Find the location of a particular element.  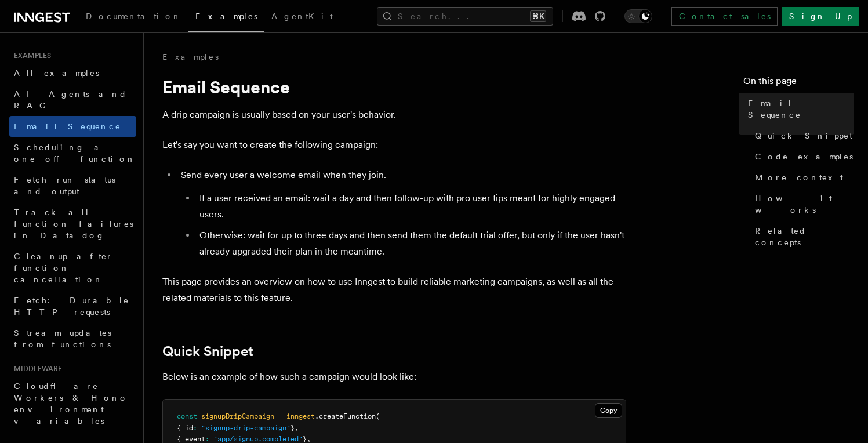

span: Scheduling a one-off function is located at coordinates (75, 153).